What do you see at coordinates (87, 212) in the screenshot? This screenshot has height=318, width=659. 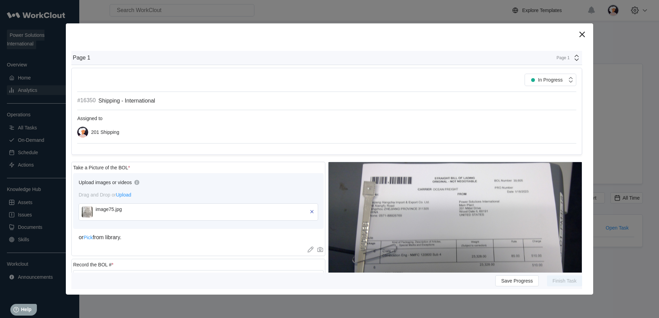 I see `img: image75.jpg` at bounding box center [87, 212].